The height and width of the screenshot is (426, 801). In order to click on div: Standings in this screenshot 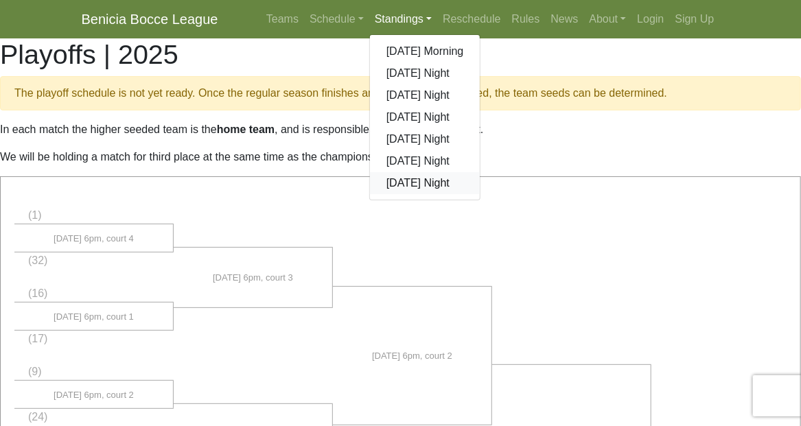, I will do `click(425, 117)`.